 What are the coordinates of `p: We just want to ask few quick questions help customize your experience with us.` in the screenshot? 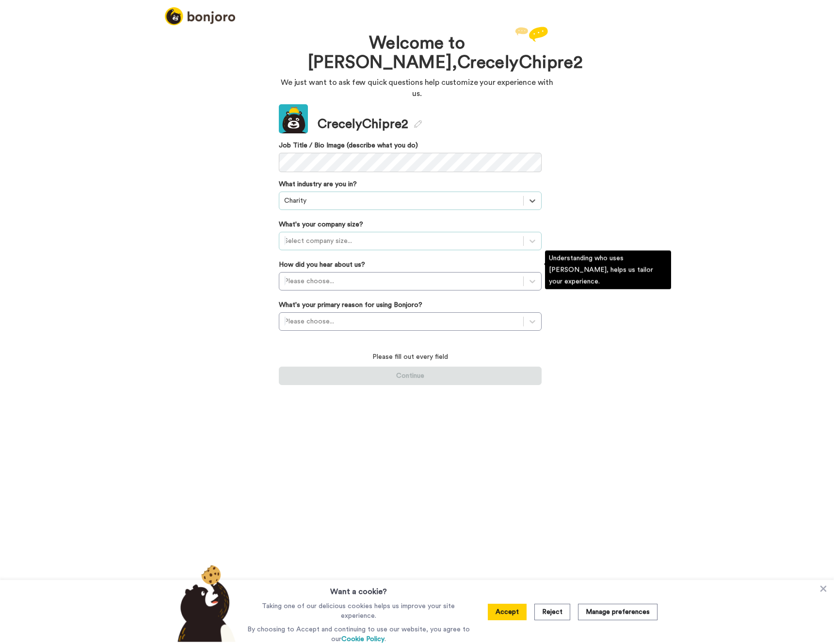 It's located at (417, 88).